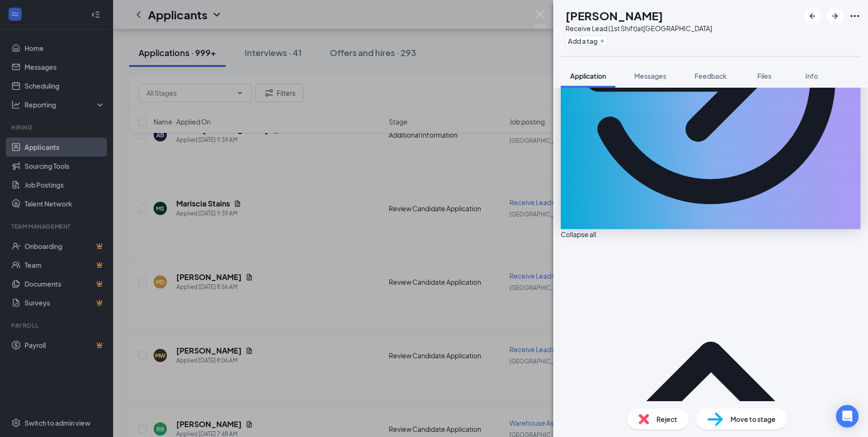  What do you see at coordinates (812, 16) in the screenshot?
I see `button: ArrowLeftNew` at bounding box center [812, 16].